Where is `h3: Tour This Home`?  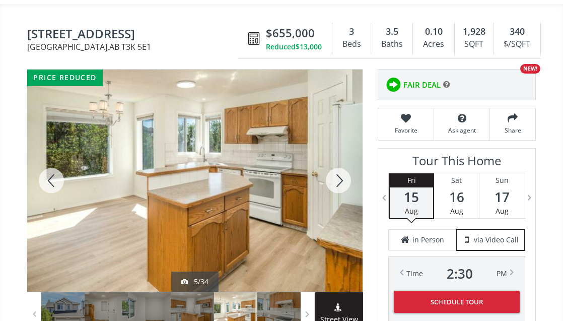
h3: Tour This Home is located at coordinates (457, 163).